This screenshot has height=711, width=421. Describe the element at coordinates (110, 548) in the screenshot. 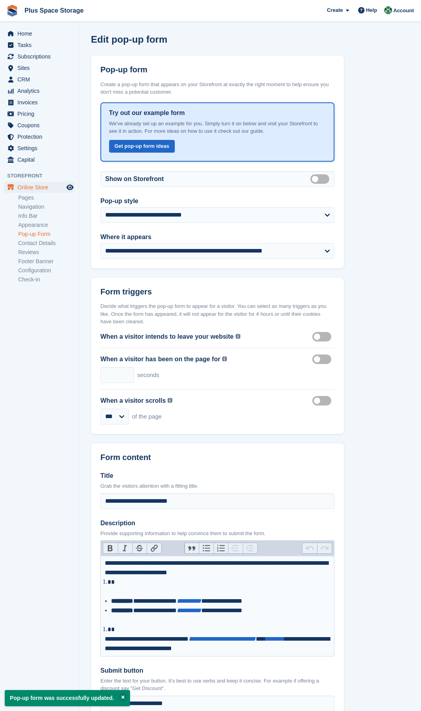

I see `button: Bold` at that location.